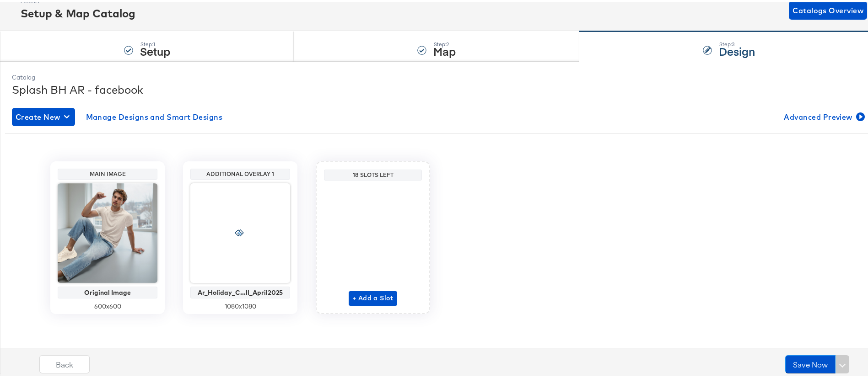 This screenshot has height=378, width=868. Describe the element at coordinates (445, 42) in the screenshot. I see `div: Step: 2` at that location.